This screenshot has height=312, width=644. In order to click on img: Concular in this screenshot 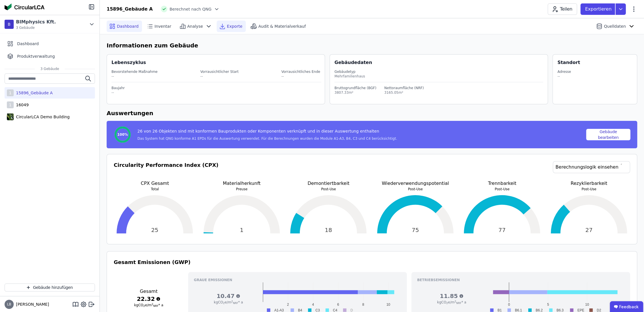, I will do `click(24, 7)`.